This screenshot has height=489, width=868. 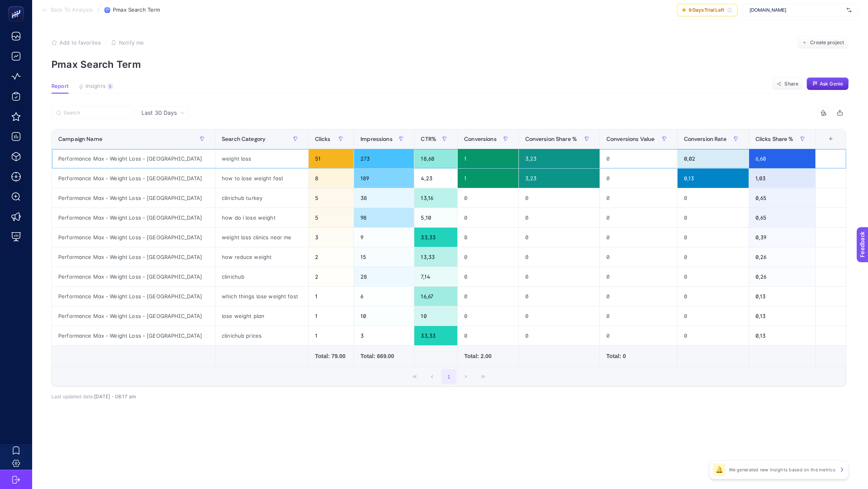 What do you see at coordinates (782, 178) in the screenshot?
I see `div: 1,03` at bounding box center [782, 178].